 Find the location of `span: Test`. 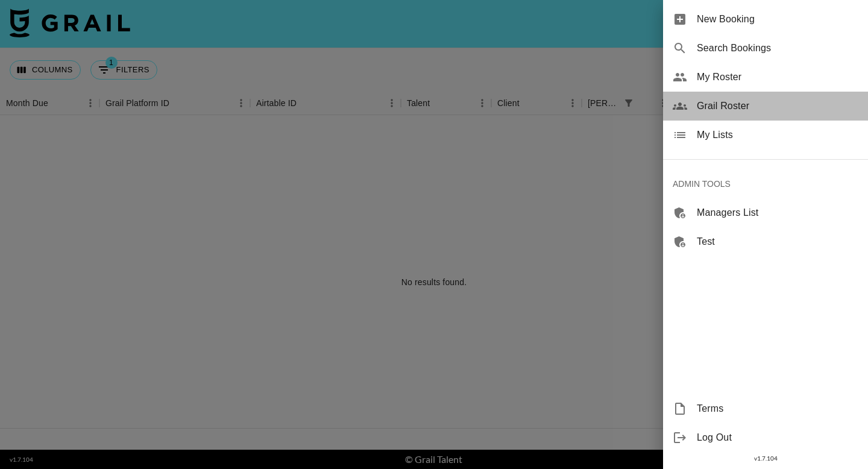

span: Test is located at coordinates (777, 242).